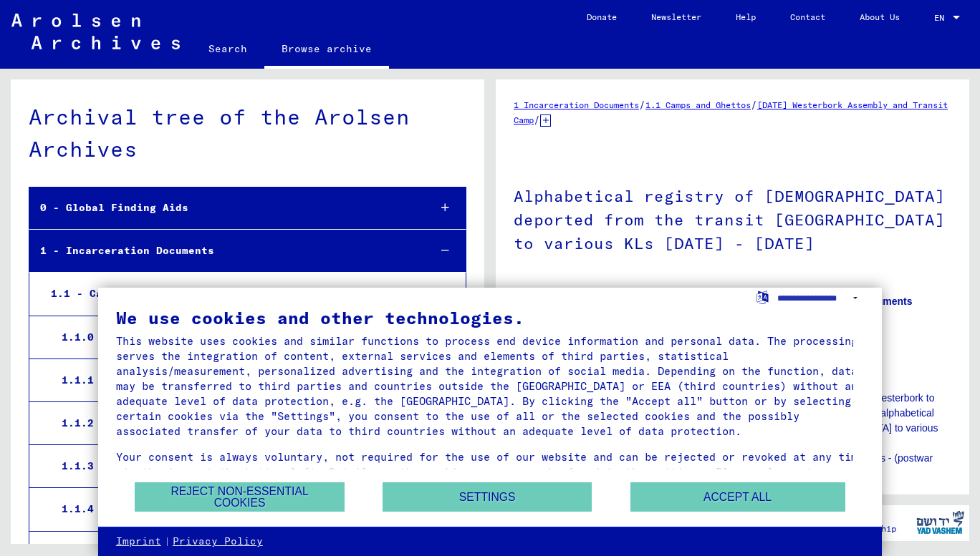 The height and width of the screenshot is (556, 980). What do you see at coordinates (940, 522) in the screenshot?
I see `img: yv_logo.png` at bounding box center [940, 522].